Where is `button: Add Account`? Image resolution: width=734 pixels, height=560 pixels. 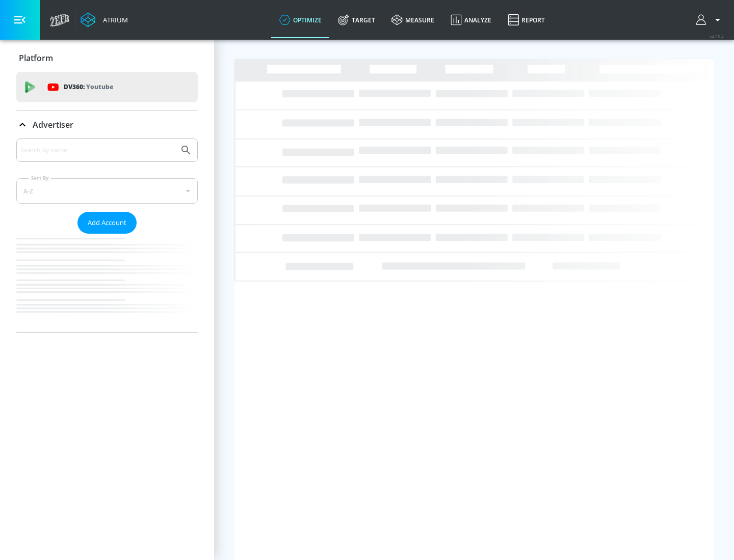 button: Add Account is located at coordinates (107, 222).